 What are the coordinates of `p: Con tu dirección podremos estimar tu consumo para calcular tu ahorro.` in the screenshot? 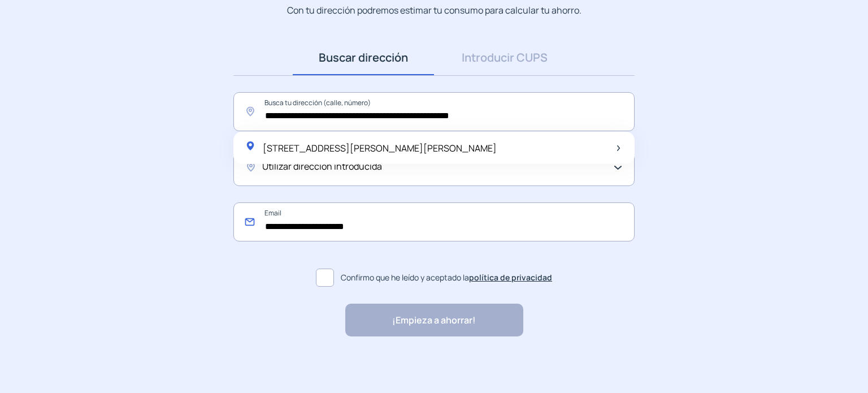 It's located at (434, 10).